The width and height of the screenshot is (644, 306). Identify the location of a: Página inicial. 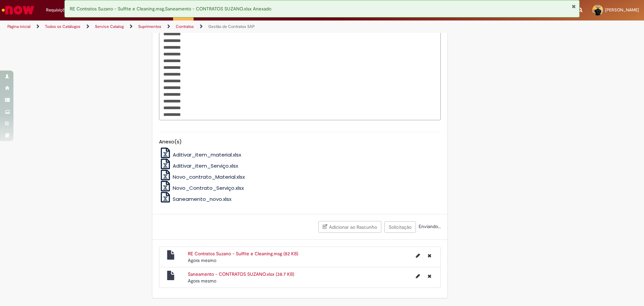
(19, 26).